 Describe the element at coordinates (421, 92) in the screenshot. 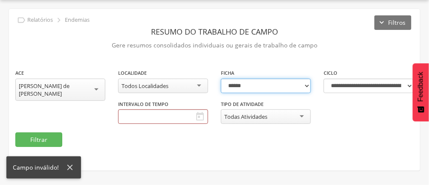

I see `button: Feedback - Mostrar pesquisa` at that location.